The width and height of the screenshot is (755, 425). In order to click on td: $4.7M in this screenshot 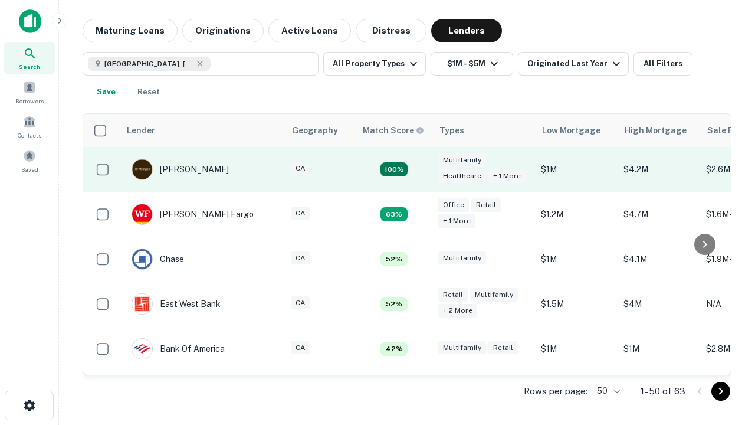, I will do `click(659, 214)`.